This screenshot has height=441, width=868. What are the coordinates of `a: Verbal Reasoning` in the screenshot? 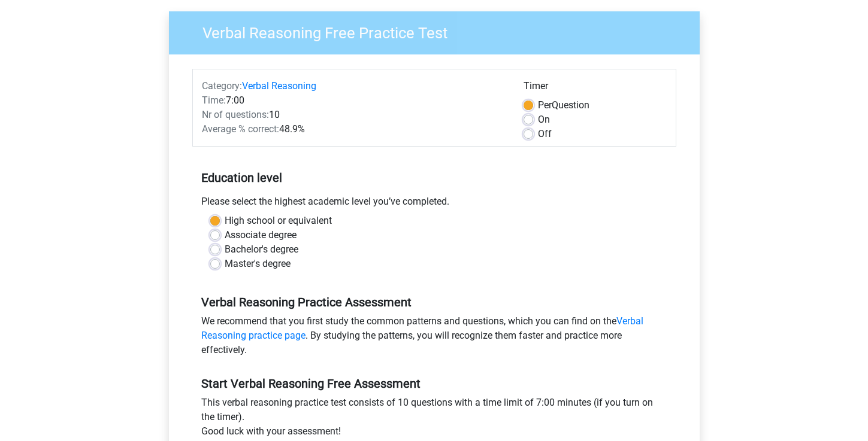 It's located at (279, 86).